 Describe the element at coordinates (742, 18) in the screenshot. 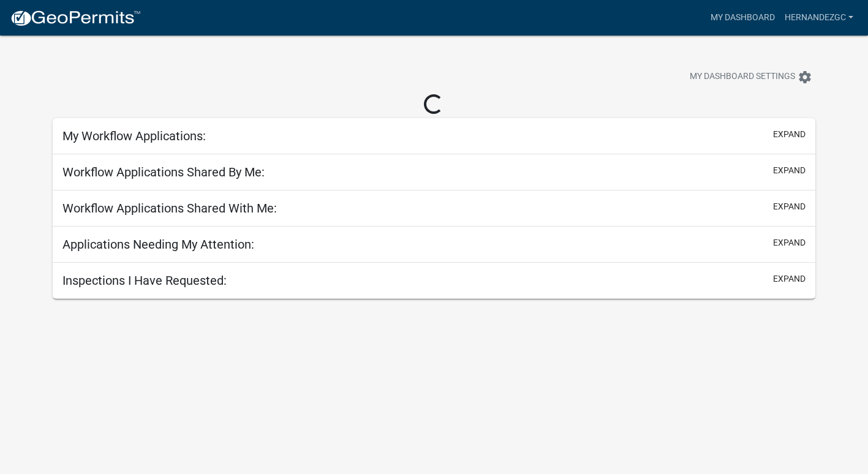

I see `a: My Dashboard` at that location.